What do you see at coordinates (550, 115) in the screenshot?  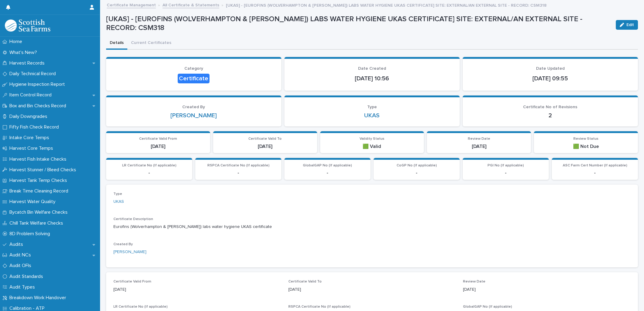 I see `p: 2` at bounding box center [550, 115].